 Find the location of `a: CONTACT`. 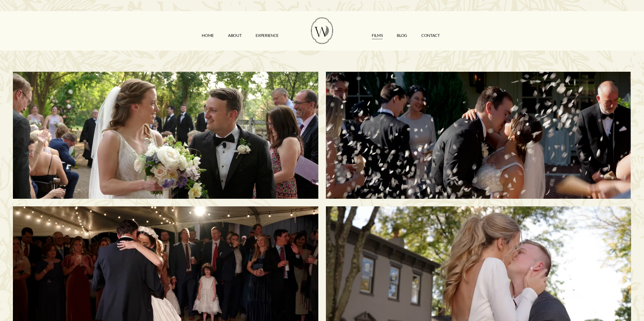

a: CONTACT is located at coordinates (431, 35).